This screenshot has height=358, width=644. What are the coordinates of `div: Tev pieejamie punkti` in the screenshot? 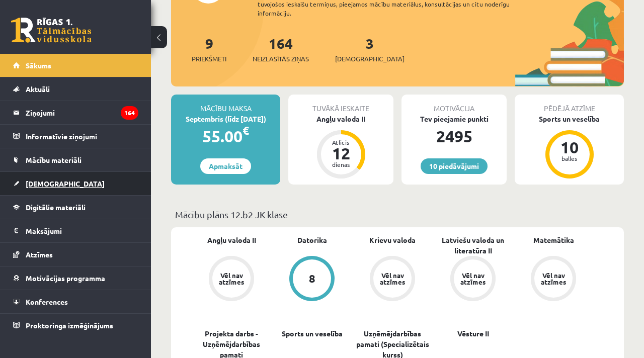 It's located at (454, 119).